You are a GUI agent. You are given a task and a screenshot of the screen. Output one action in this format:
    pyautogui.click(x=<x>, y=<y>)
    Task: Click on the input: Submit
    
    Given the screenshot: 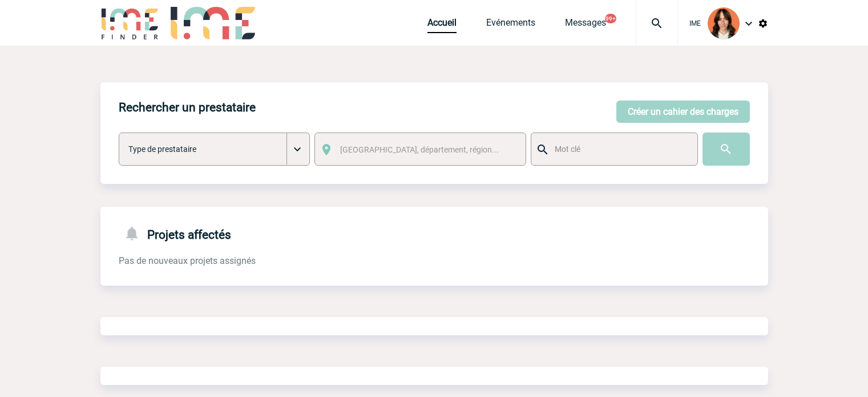 What is the action you would take?
    pyautogui.click(x=726, y=149)
    